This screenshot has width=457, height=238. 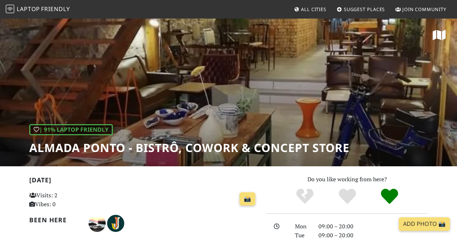 I want to click on p: Do you like working from here?, so click(x=347, y=179).